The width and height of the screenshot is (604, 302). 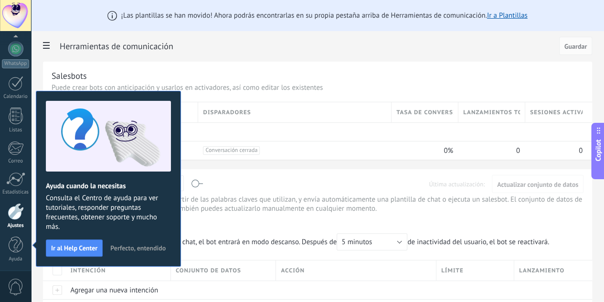 What do you see at coordinates (16, 192) in the screenshot?
I see `div: Estadísticas` at bounding box center [16, 192].